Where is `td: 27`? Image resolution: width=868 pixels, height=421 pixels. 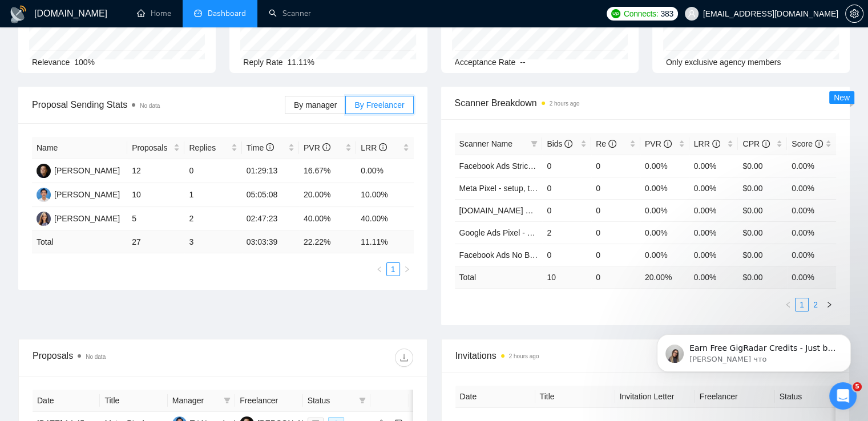
td: 27 is located at coordinates (156, 242).